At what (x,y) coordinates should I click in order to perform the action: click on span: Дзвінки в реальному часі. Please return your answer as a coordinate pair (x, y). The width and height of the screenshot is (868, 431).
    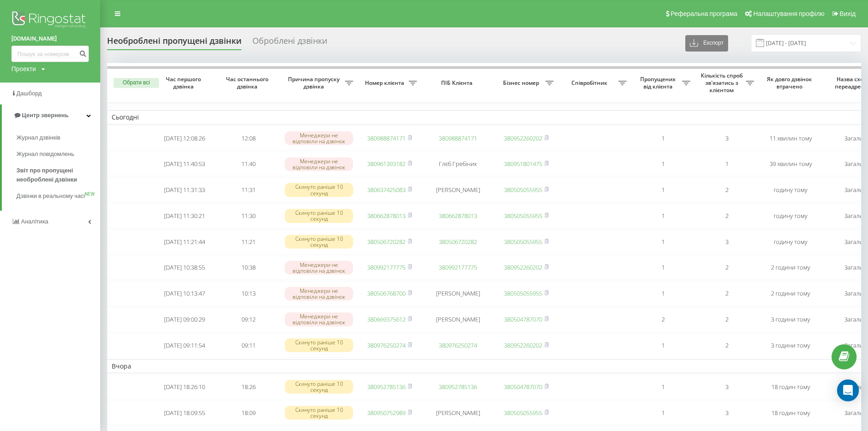
    Looking at the image, I should click on (50, 196).